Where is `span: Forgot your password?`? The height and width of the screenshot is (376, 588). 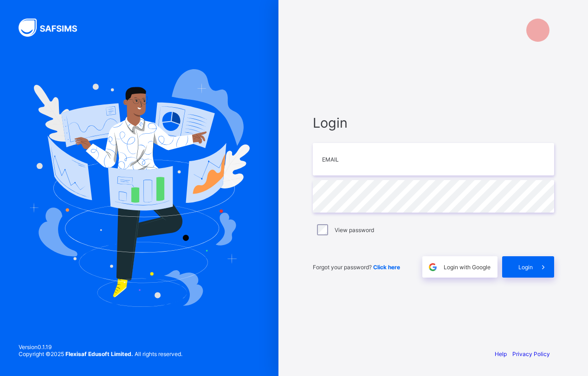 span: Forgot your password? is located at coordinates (356, 267).